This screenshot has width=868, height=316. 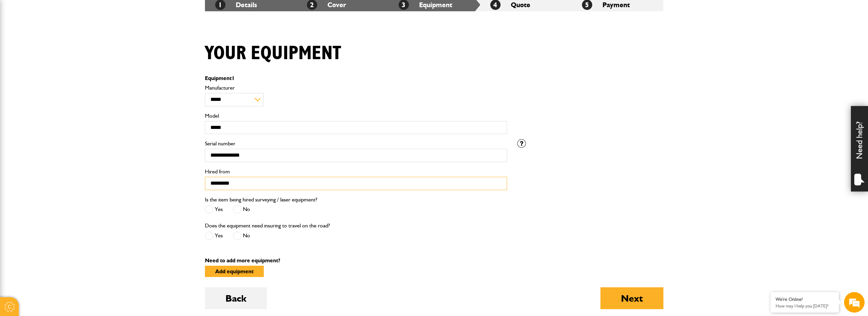 I want to click on div: Need help?, so click(x=859, y=148).